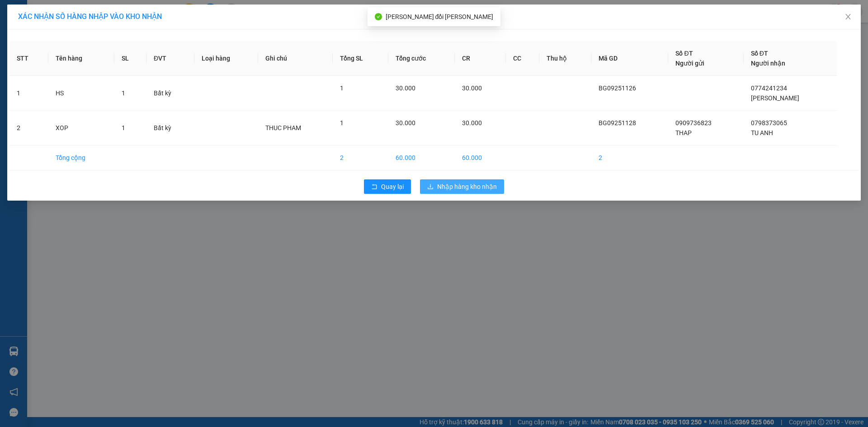 The image size is (868, 427). What do you see at coordinates (295, 59) in the screenshot?
I see `th: Ghi chú` at bounding box center [295, 59].